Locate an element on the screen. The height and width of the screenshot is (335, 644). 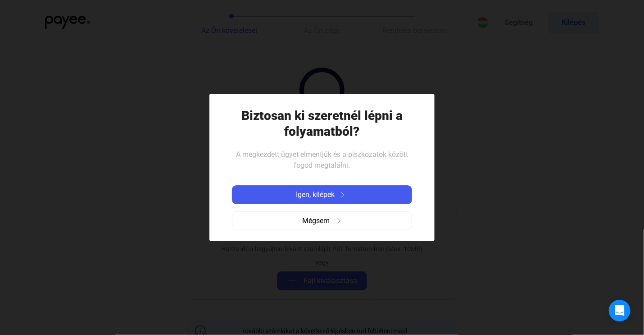
button: Mégsemarrow-right-grey is located at coordinates (322, 221).